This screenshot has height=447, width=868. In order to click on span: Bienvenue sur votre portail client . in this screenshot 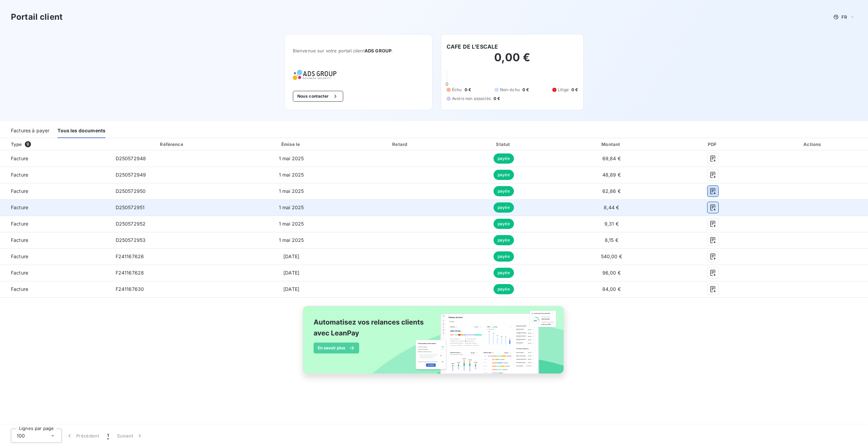, I will do `click(359, 51)`.